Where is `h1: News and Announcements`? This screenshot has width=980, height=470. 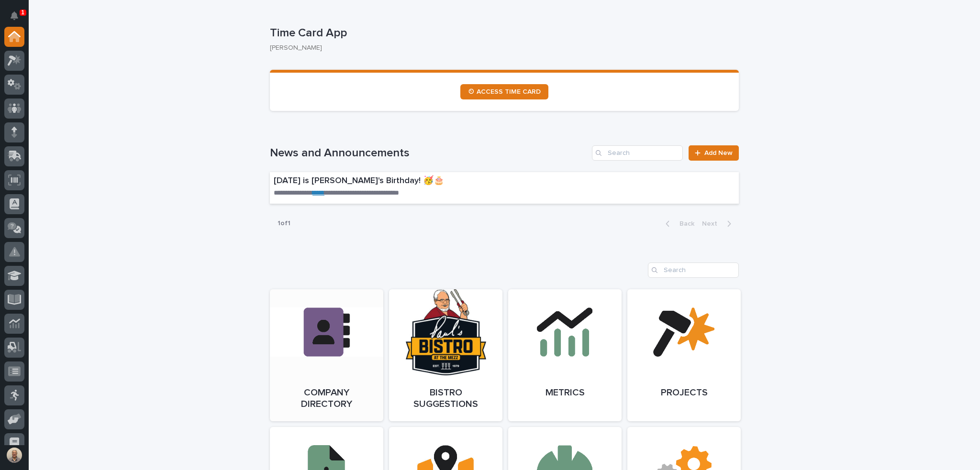
h1: News and Announcements is located at coordinates (428, 153).